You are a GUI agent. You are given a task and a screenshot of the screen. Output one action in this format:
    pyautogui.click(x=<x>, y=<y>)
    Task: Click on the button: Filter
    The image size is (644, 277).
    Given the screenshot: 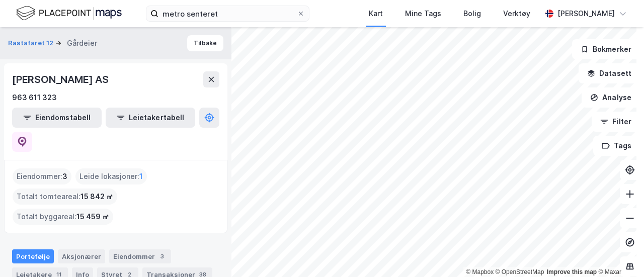 What is the action you would take?
    pyautogui.click(x=616, y=122)
    